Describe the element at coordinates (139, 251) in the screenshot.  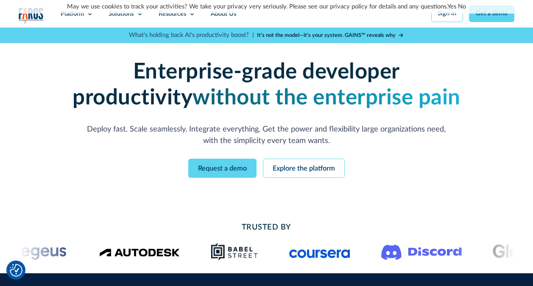
I see `img: Logo of the design software company Autodesk.` at that location.